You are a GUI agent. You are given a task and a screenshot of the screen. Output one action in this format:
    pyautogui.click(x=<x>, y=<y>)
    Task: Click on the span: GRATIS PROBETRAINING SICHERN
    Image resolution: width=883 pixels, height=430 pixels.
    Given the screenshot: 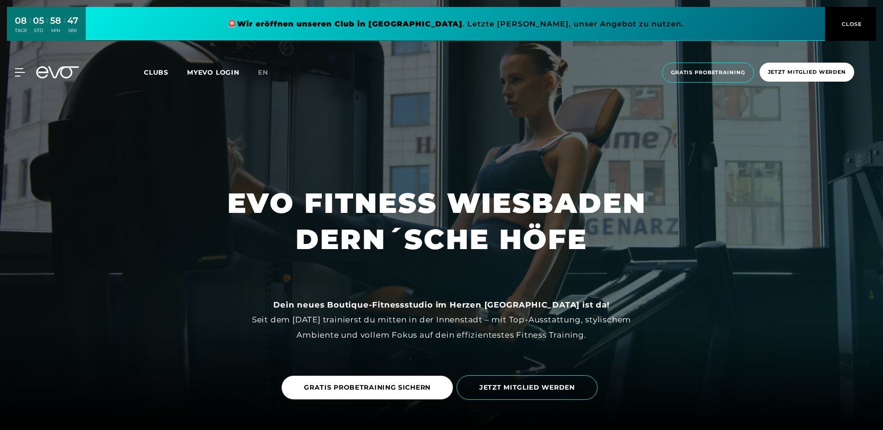 What is the action you would take?
    pyautogui.click(x=367, y=388)
    